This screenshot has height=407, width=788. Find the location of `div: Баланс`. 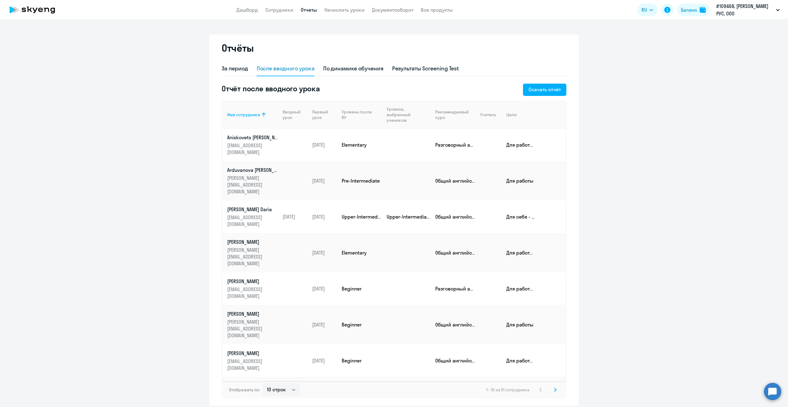

div: Баланс is located at coordinates (689, 10).